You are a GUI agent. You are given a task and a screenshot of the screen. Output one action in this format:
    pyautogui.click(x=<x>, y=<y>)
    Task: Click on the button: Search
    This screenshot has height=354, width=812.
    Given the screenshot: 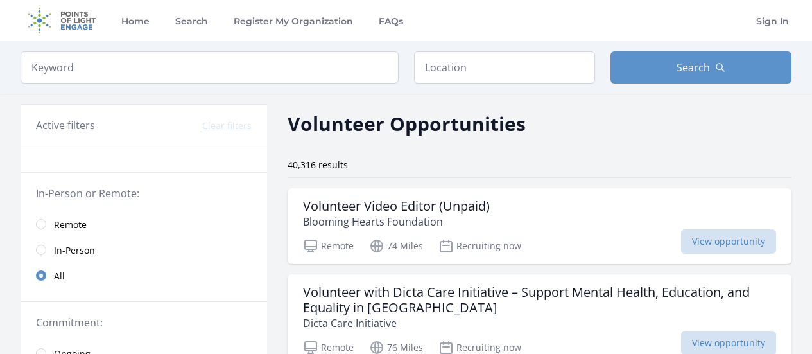 What is the action you would take?
    pyautogui.click(x=701, y=67)
    